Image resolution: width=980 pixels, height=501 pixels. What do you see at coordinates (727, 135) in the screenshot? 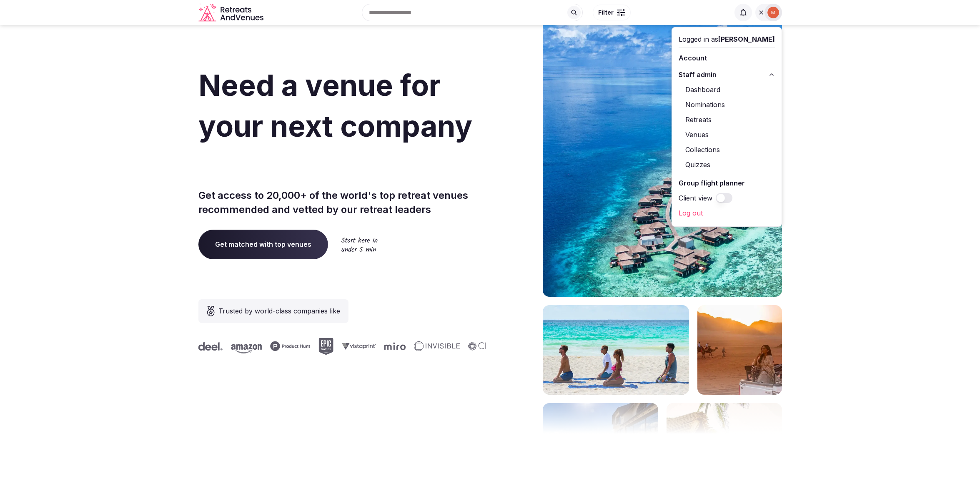
I see `a: Venues` at bounding box center [727, 135].